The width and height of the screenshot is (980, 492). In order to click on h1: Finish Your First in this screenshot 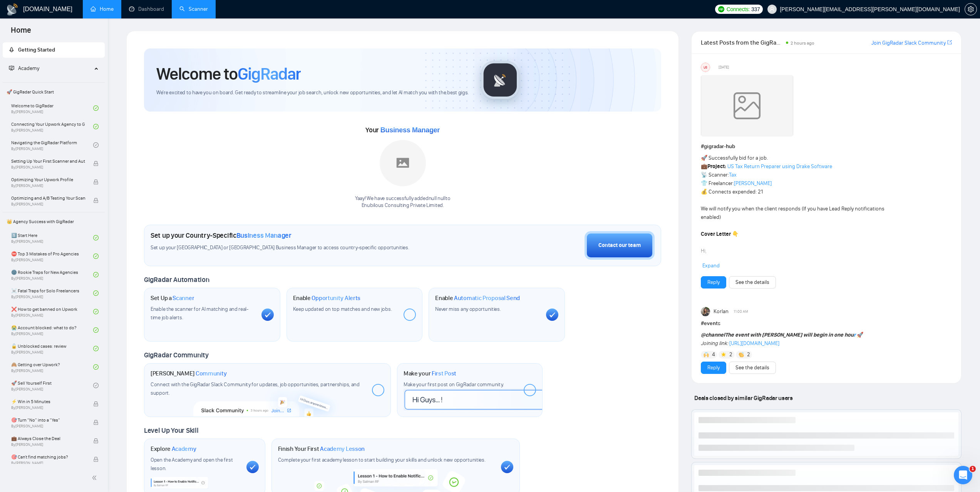, I will do `click(321, 449)`.